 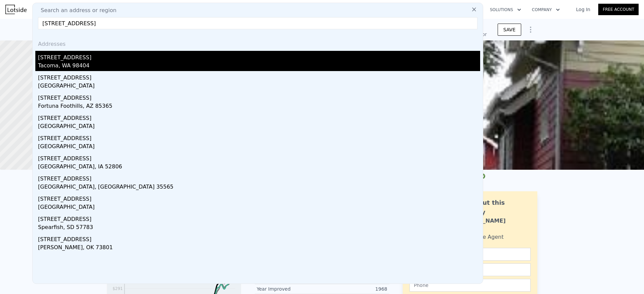 I want to click on tspan: $291, so click(x=117, y=289).